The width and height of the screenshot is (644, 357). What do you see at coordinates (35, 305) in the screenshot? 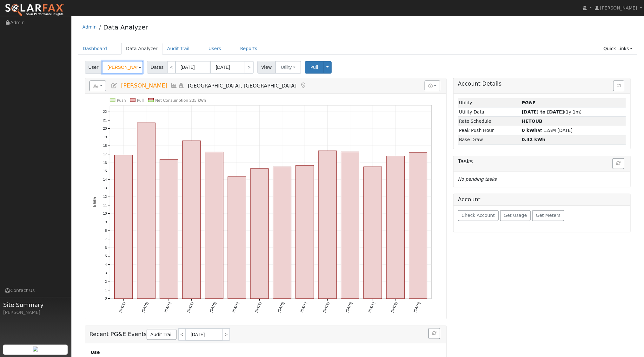
I see `span: Site Summary` at bounding box center [35, 305].